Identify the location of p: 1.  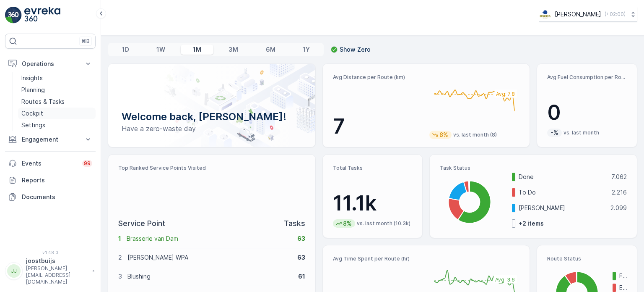
(119, 239).